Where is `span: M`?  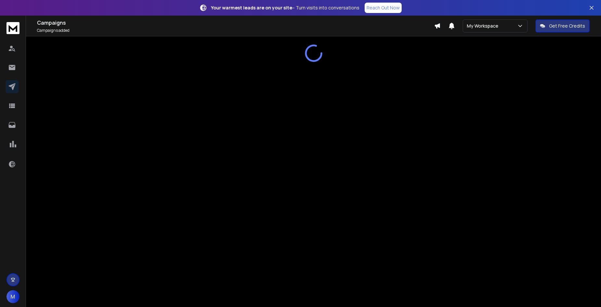
span: M is located at coordinates (13, 297).